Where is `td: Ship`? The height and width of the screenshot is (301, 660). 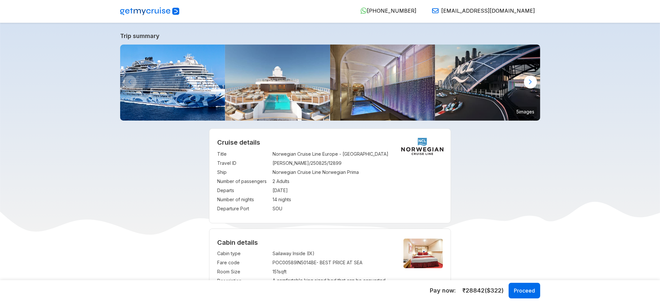
td: Ship is located at coordinates (243, 173).